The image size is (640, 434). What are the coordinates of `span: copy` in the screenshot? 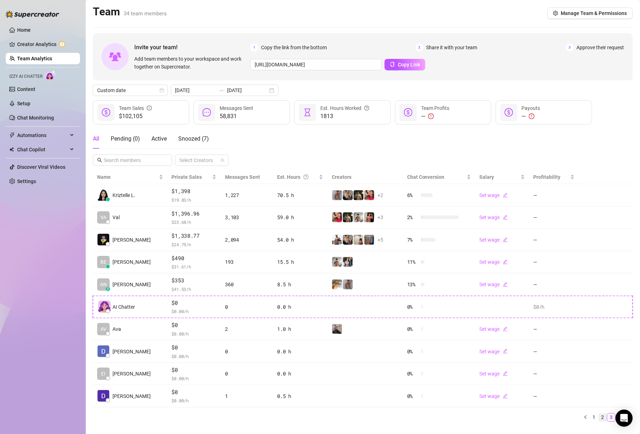 It's located at (392, 64).